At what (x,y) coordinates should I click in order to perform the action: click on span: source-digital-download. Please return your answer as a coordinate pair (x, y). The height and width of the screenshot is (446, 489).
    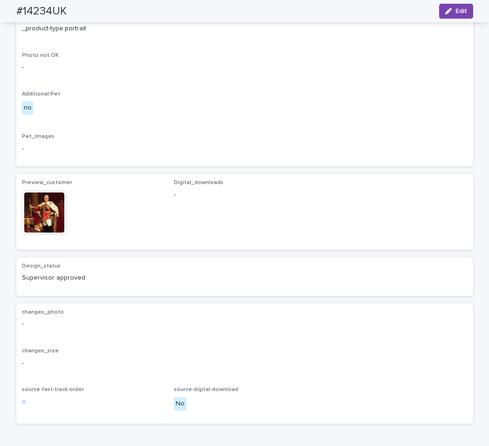
    Looking at the image, I should click on (206, 389).